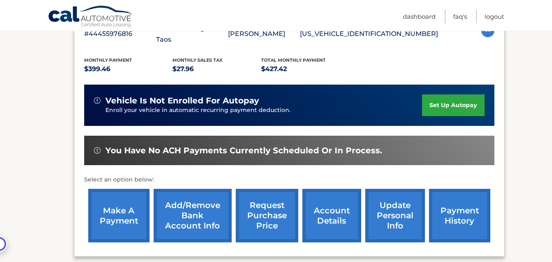 This screenshot has width=552, height=262. I want to click on p: 2025 Volkswagen Taos, so click(192, 34).